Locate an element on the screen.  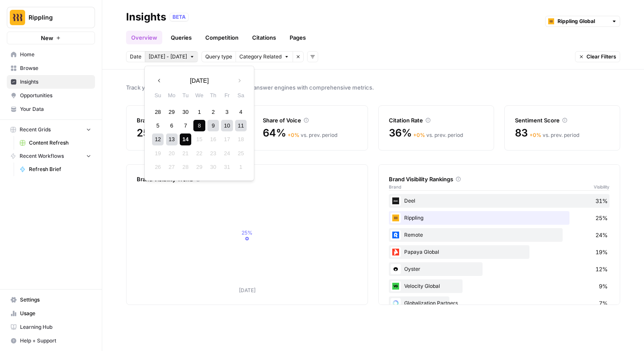
button: New is located at coordinates (51, 38).